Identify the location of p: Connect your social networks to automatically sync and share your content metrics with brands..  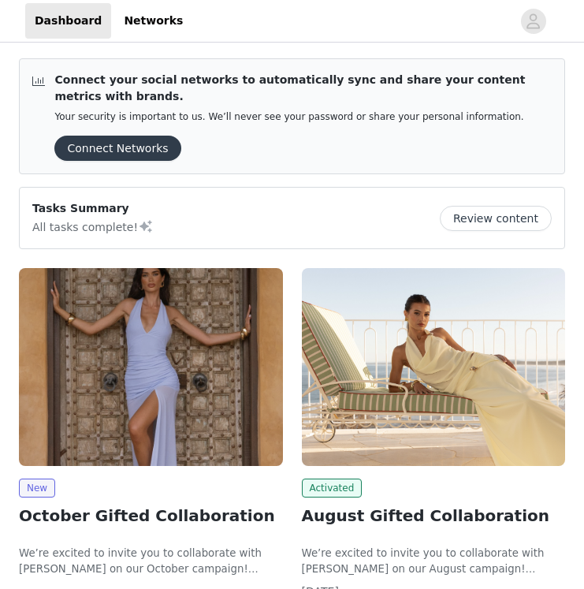
(303, 88).